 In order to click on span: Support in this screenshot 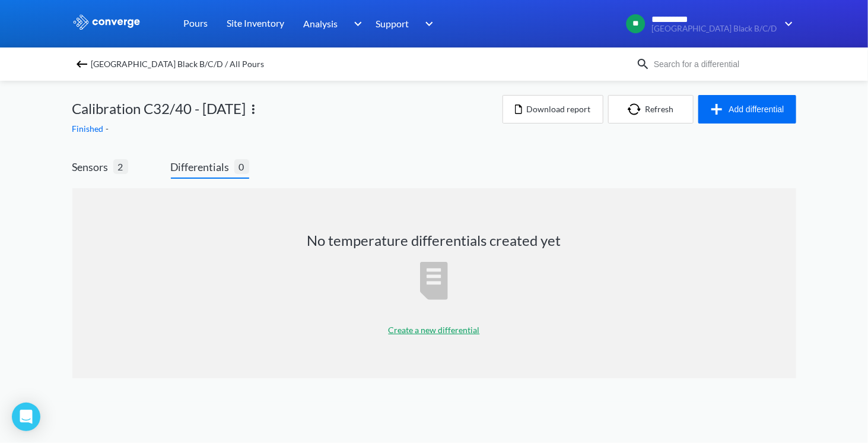, I will do `click(393, 24)`.